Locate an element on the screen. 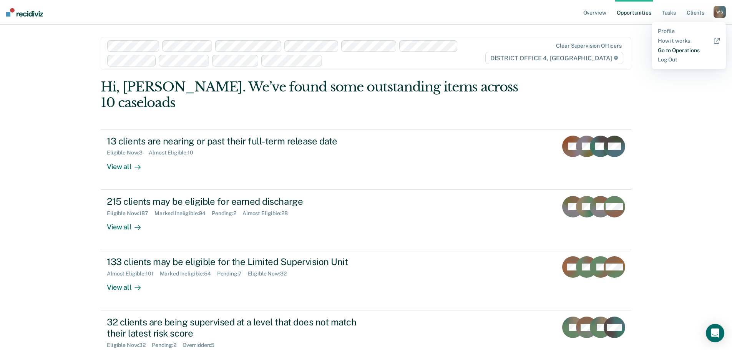 Image resolution: width=732 pixels, height=350 pixels. a: Profile is located at coordinates (689, 31).